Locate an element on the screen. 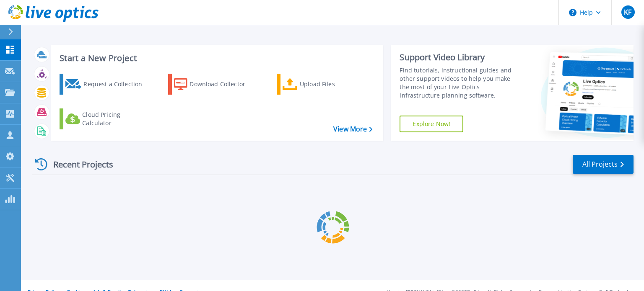 This screenshot has width=644, height=291. a: Download Collector is located at coordinates (214, 84).